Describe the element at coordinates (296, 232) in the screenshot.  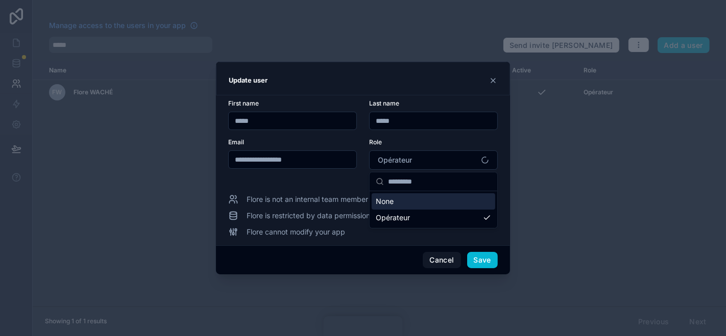
I see `span: Flore cannot modify your app` at that location.